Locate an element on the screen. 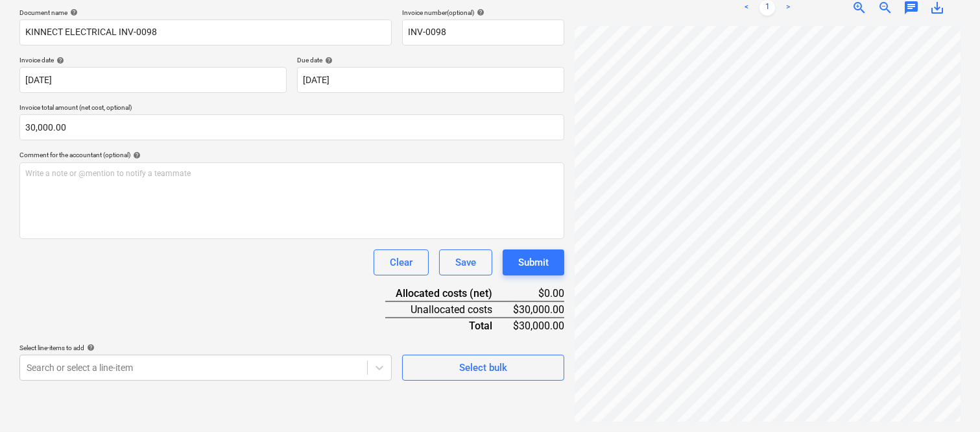 This screenshot has width=980, height=432. p: Invoice total amount (net cost, optional) is located at coordinates (292, 109).